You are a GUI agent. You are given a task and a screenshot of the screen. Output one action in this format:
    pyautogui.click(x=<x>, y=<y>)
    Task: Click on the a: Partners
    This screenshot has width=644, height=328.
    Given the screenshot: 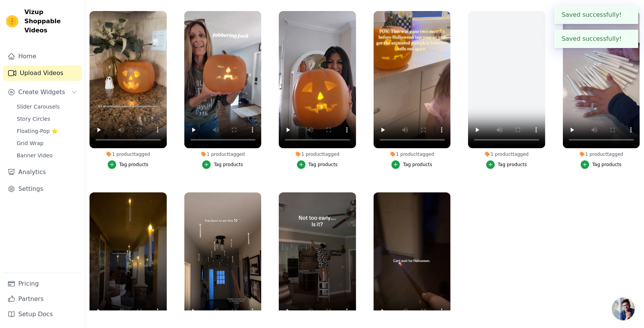 What is the action you would take?
    pyautogui.click(x=42, y=299)
    